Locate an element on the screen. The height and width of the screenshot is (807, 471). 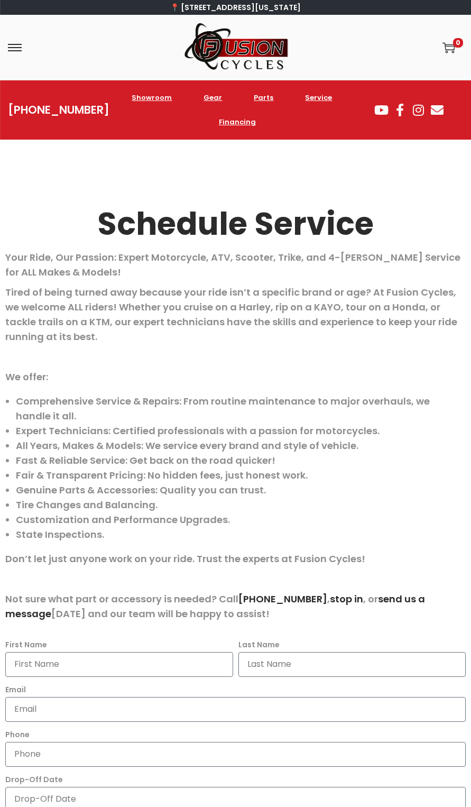
li: Customization and Performance Upgrades. is located at coordinates (241, 520).